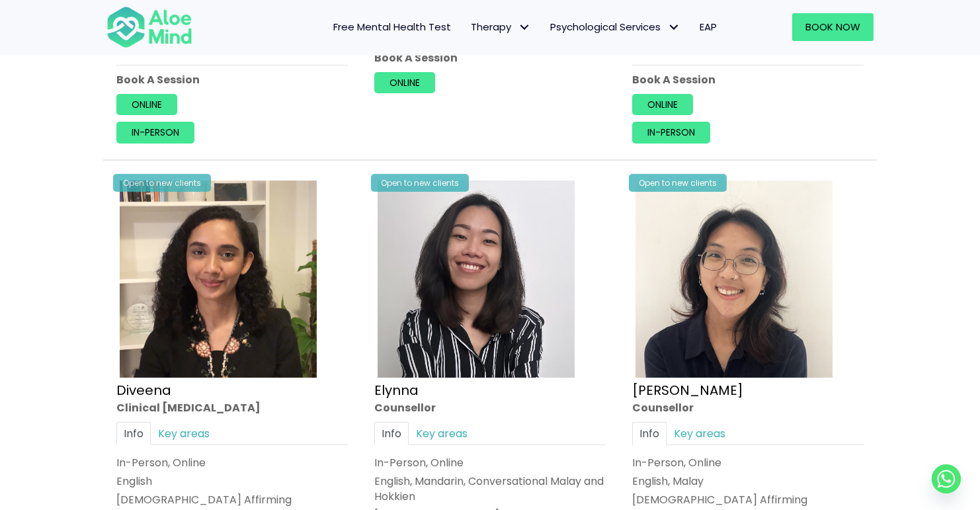  Describe the element at coordinates (143, 390) in the screenshot. I see `a: Diveena` at that location.